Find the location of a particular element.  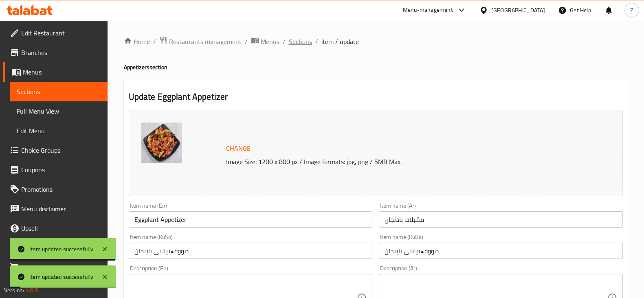

img: Eggplant638883527646638918.jpg is located at coordinates (162, 143).